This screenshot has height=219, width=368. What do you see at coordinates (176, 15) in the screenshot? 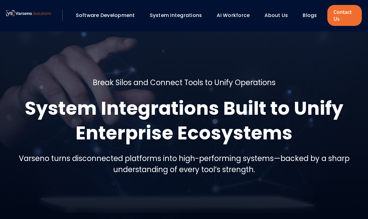
I see `a: System Integrations` at bounding box center [176, 15].